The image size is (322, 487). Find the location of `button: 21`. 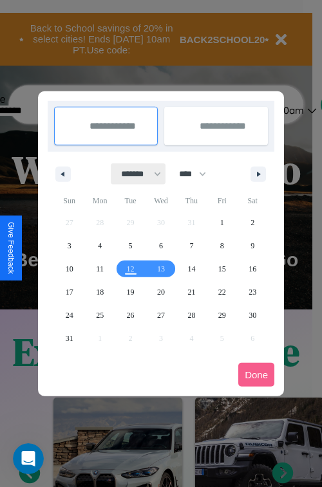

button: 21 is located at coordinates (191, 292).